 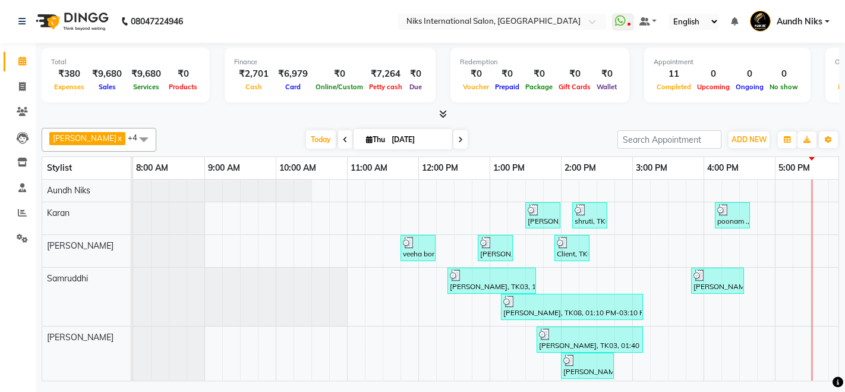 I want to click on span: Ongoing, so click(x=749, y=87).